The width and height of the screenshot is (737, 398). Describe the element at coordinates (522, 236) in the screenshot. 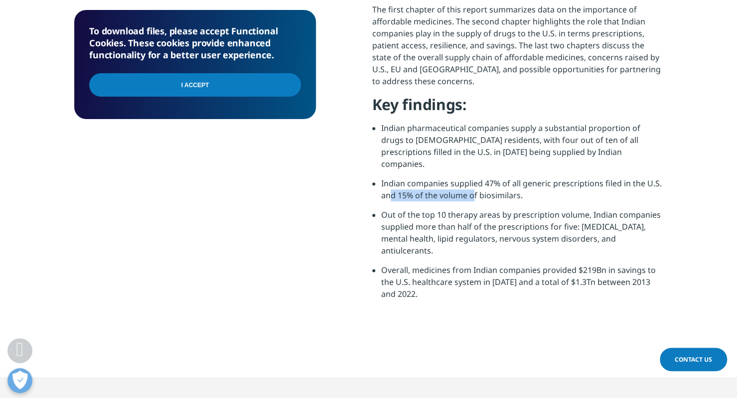

I see `li: Out of the top 10 therapy areas by prescription volume, Indian companies supplied more than half ...` at that location.